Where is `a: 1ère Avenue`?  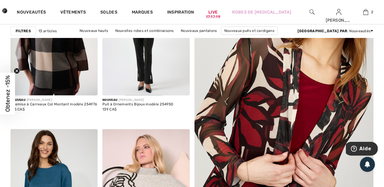
a: 1ère Avenue is located at coordinates (5, 11).